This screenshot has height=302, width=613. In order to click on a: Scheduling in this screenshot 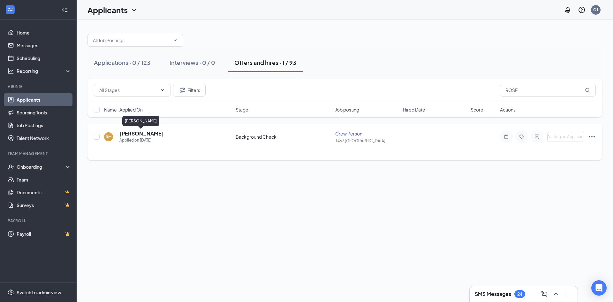, I will do `click(44, 58)`.